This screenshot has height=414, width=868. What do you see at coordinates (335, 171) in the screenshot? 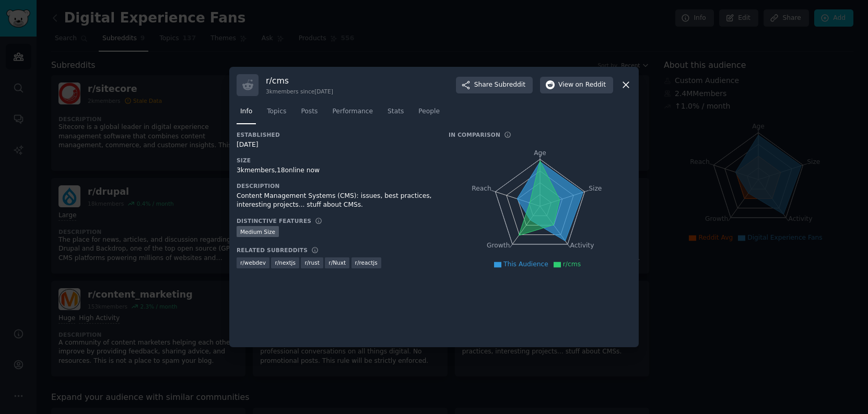
I see `div: 3k members, 18 online now` at bounding box center [335, 171].